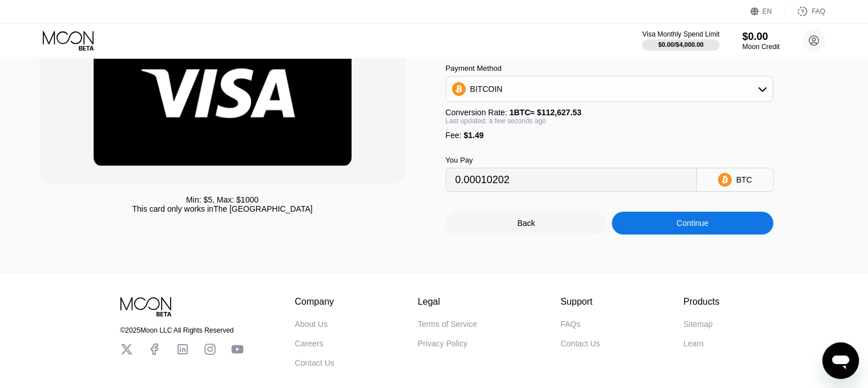 The height and width of the screenshot is (388, 868). What do you see at coordinates (761, 36) in the screenshot?
I see `div: $0.00` at bounding box center [761, 36].